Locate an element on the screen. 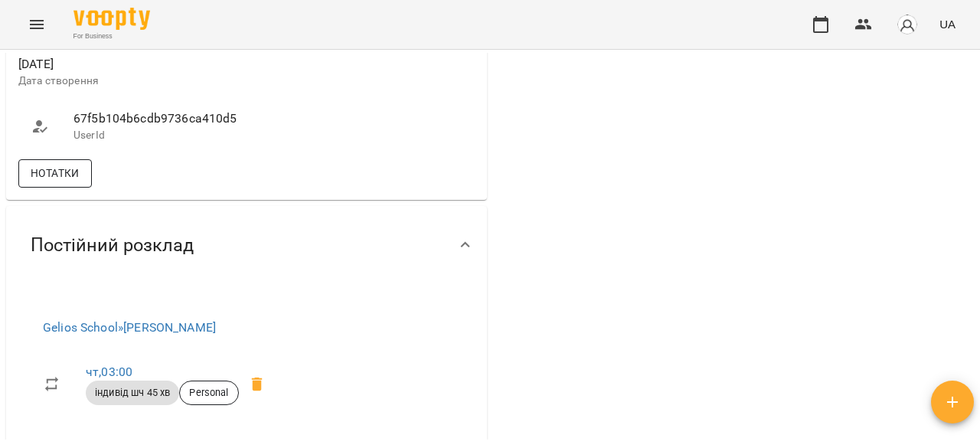  button: UA is located at coordinates (947, 24).